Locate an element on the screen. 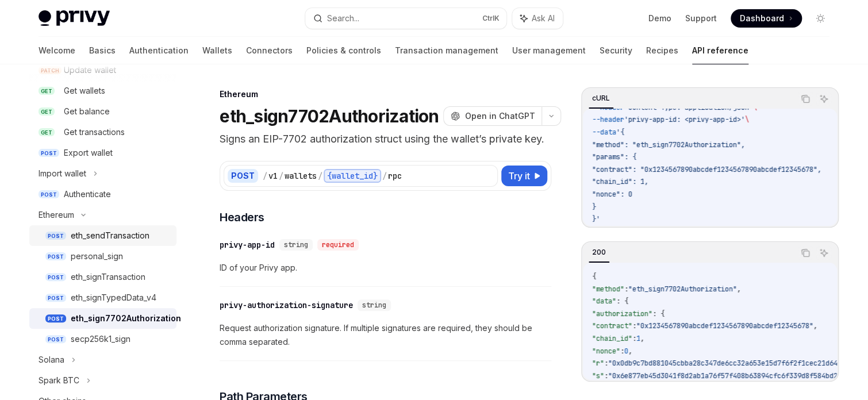 The width and height of the screenshot is (868, 400). div: Authenticate is located at coordinates (87, 194).